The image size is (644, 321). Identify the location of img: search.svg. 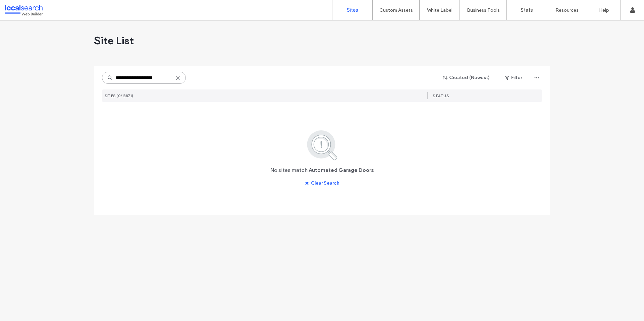
(322, 145).